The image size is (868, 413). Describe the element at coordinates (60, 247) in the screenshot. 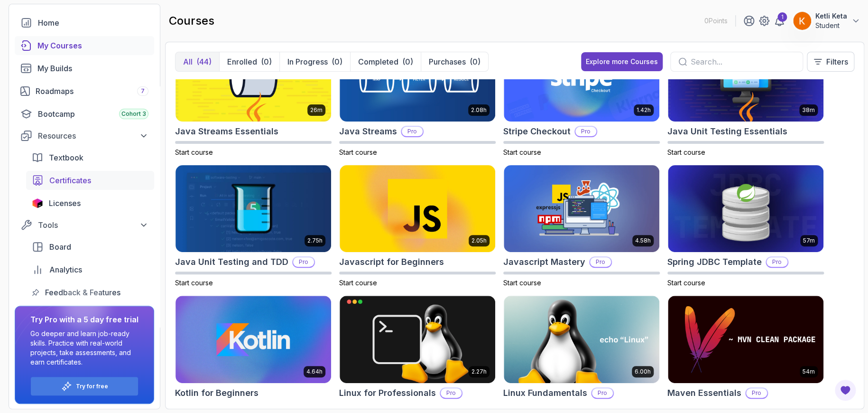

I see `span: Board` at that location.